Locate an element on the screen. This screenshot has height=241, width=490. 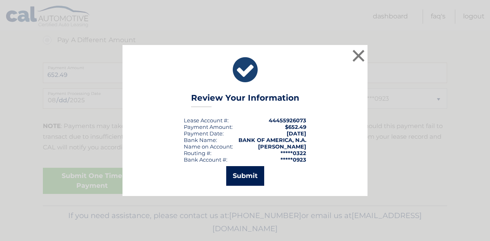
div: Routing #: is located at coordinates (198, 153).